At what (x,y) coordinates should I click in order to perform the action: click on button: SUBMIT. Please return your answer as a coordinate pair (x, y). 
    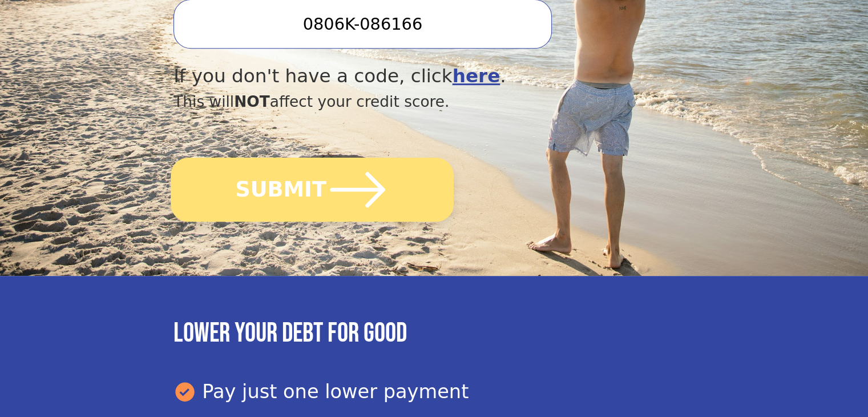
    Looking at the image, I should click on (312, 189).